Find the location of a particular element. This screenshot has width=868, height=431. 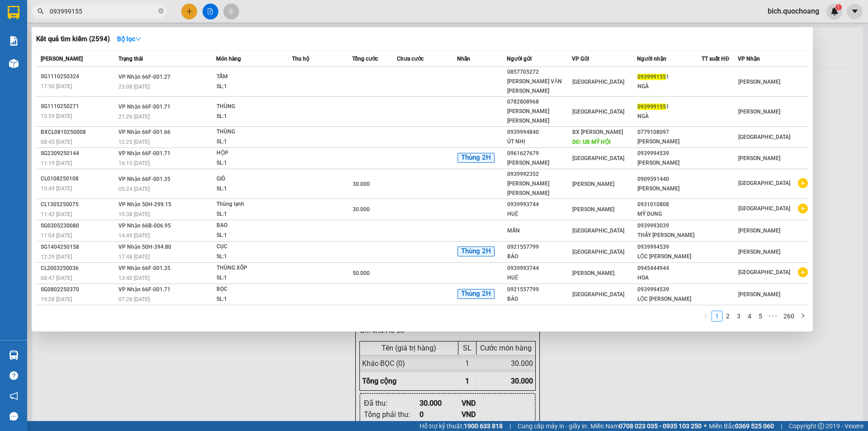

span: VP Nhận 50H-299.15 is located at coordinates (145, 205).